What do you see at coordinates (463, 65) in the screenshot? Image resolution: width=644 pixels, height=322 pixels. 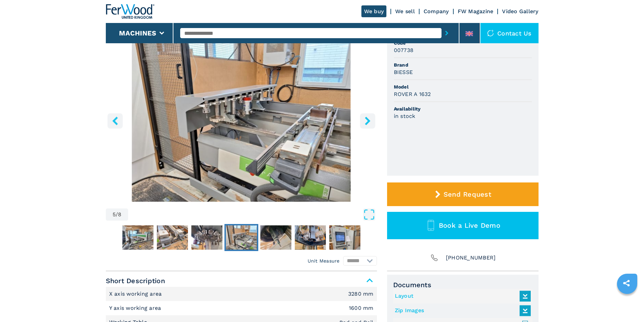 I see `span: Brand` at bounding box center [463, 65].